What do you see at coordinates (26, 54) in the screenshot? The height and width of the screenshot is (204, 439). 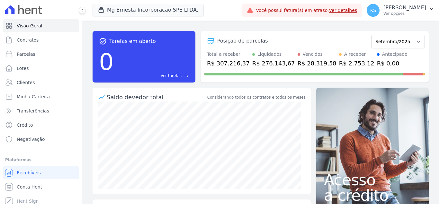 I see `span: Parcelas` at bounding box center [26, 54].